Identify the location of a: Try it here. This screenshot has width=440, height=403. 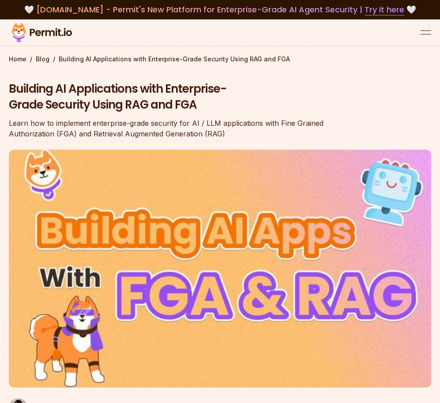
(384, 10).